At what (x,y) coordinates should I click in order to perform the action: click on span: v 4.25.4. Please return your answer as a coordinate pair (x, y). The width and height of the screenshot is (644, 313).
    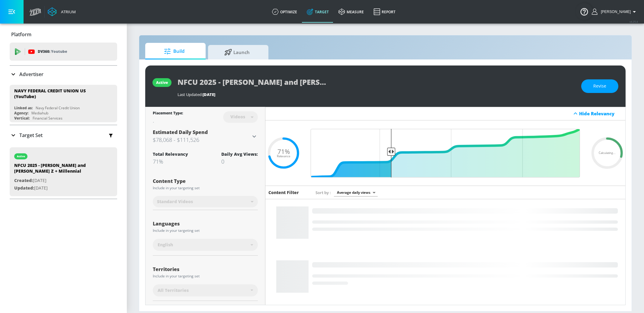
    Looking at the image, I should click on (633, 21).